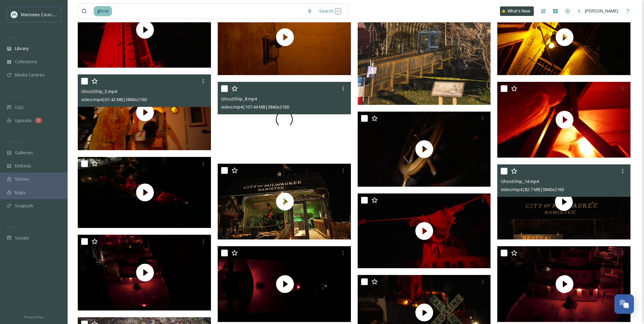 Image resolution: width=644 pixels, height=324 pixels. Describe the element at coordinates (330, 11) in the screenshot. I see `div: Search` at that location.